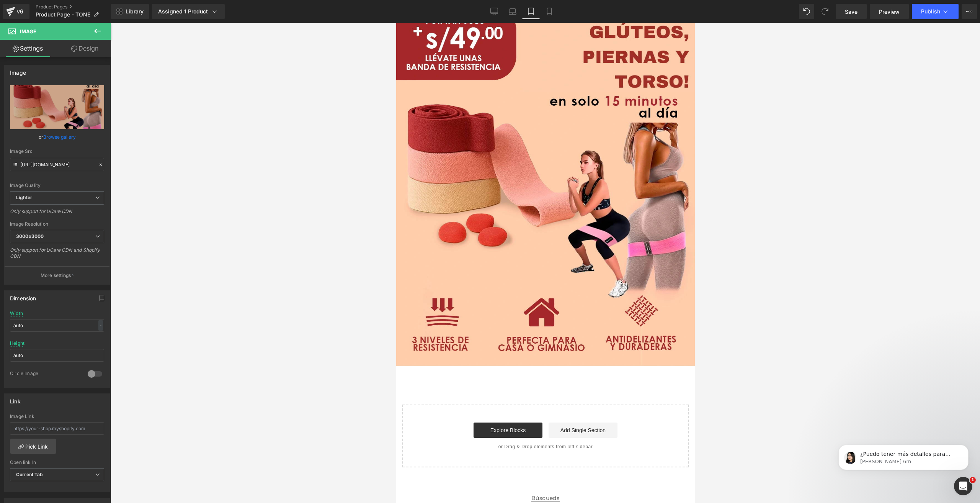  What do you see at coordinates (825, 11) in the screenshot?
I see `button: Redo` at bounding box center [825, 11].